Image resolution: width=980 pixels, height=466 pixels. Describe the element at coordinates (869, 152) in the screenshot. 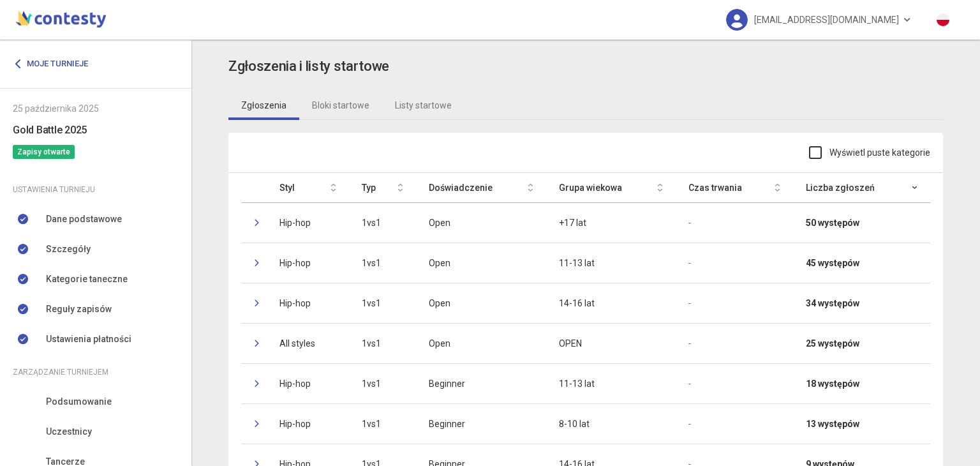

I see `label: Wyświetl puste kategorie` at that location.